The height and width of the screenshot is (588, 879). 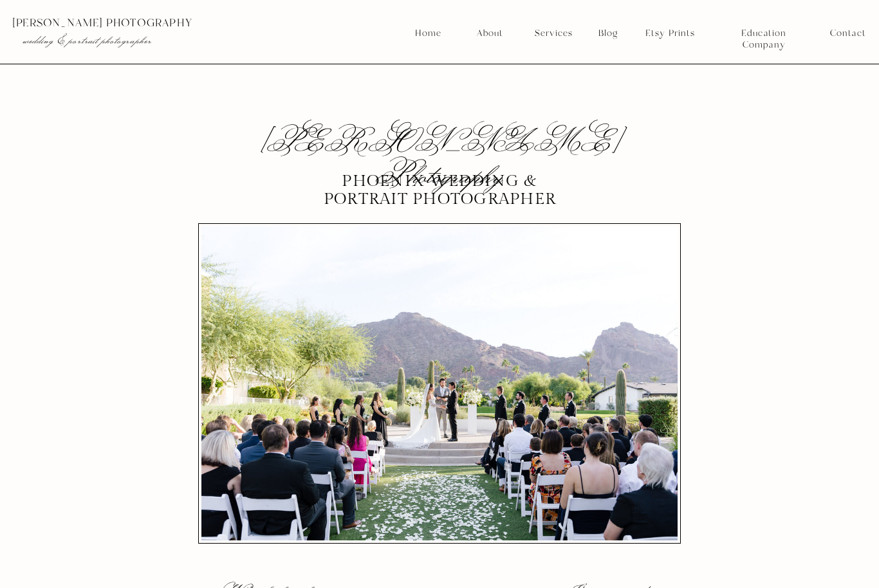 What do you see at coordinates (848, 33) in the screenshot?
I see `nav: Contact` at bounding box center [848, 33].